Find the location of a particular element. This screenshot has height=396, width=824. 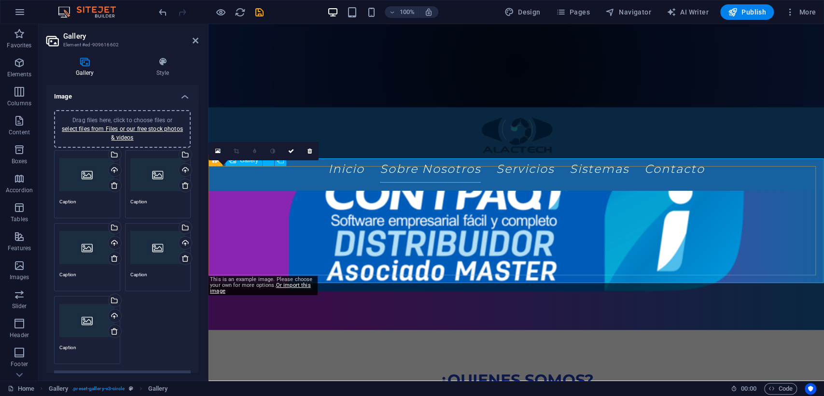

span: More is located at coordinates (800, 12).